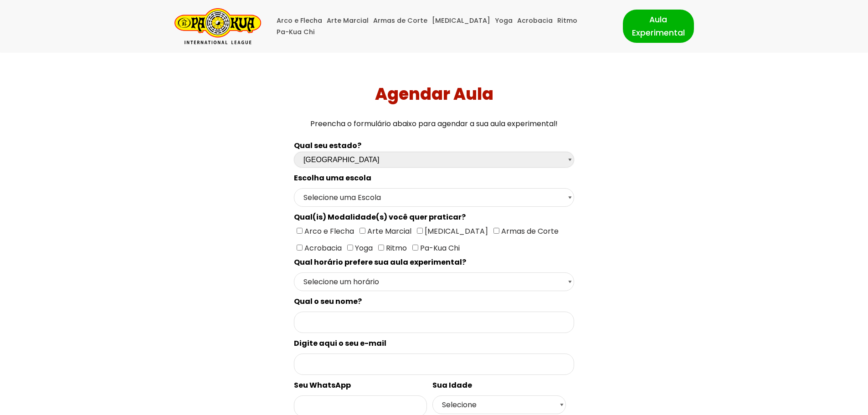 The width and height of the screenshot is (868, 415). I want to click on h1: Agendar Aula, so click(435, 94).